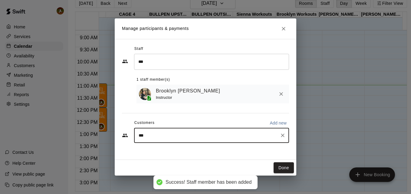 The image size is (411, 194). Describe the element at coordinates (212, 136) in the screenshot. I see `div: Start typing to search customers...` at that location.